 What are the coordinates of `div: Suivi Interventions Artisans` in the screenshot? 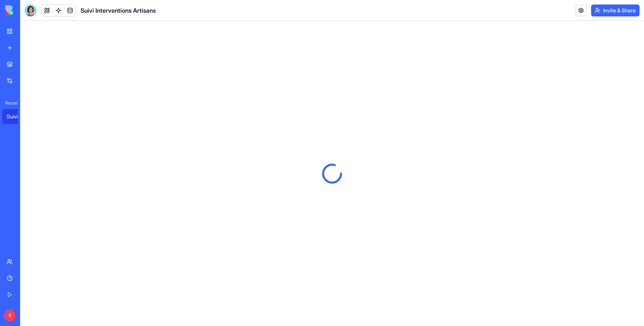 It's located at (17, 116).